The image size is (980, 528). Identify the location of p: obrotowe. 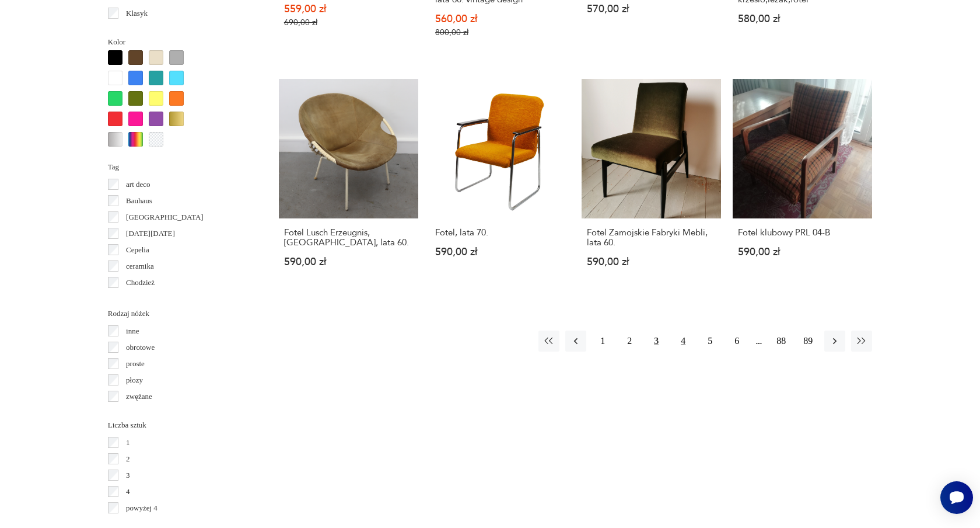
(140, 348).